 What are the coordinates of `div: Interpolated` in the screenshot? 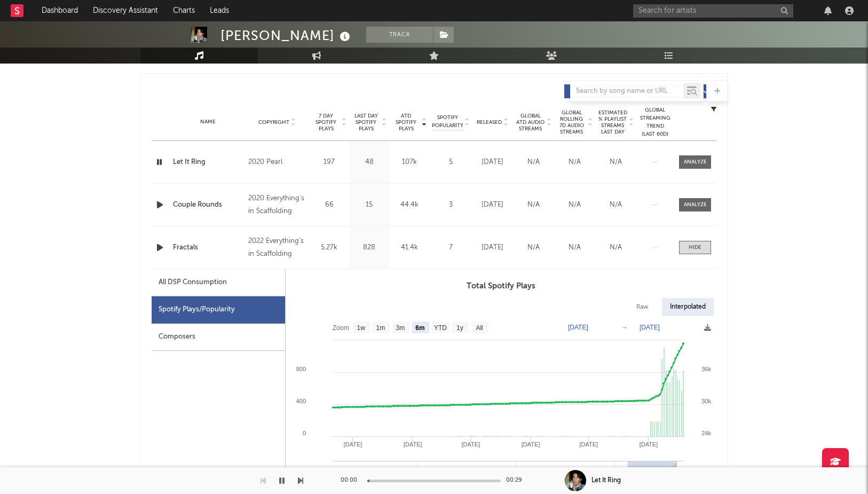 It's located at (688, 307).